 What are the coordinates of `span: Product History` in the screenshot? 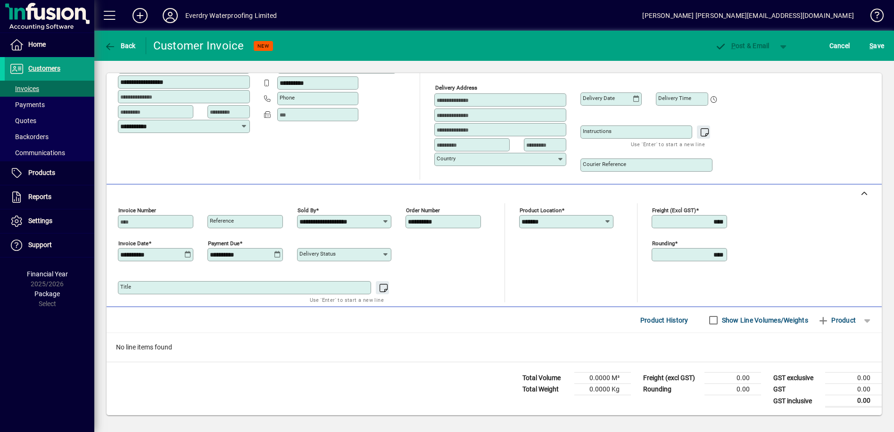 It's located at (664, 320).